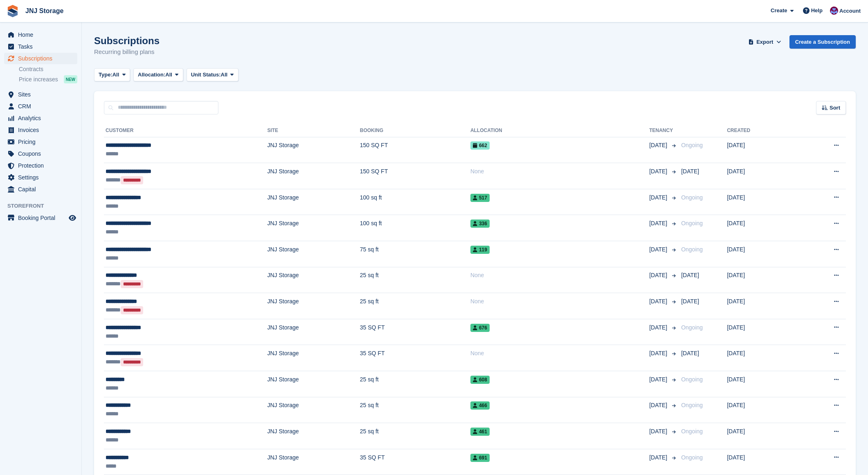  Describe the element at coordinates (480, 380) in the screenshot. I see `span: 608` at that location.